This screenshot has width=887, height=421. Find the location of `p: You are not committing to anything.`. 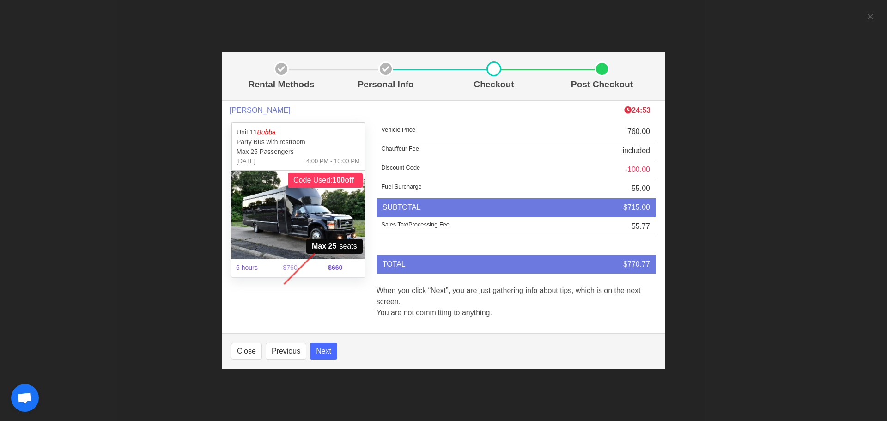

p: You are not committing to anything. is located at coordinates (516, 313).